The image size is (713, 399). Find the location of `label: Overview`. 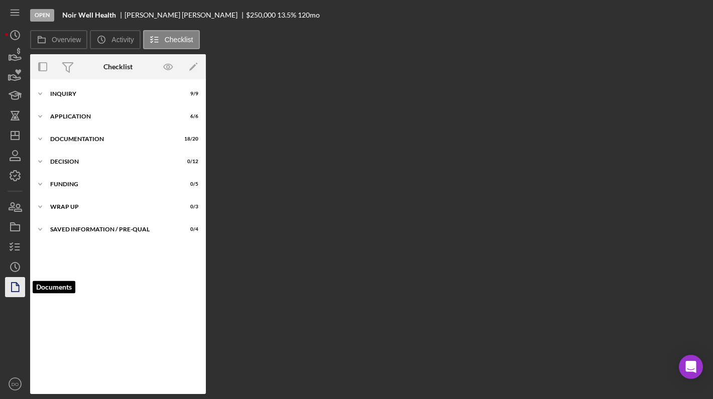

label: Overview is located at coordinates (66, 40).